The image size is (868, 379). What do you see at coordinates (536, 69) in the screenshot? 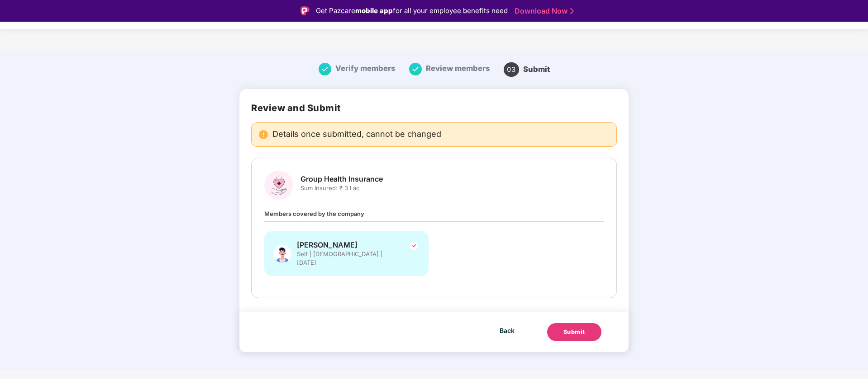
I see `span: Submit` at bounding box center [536, 69].